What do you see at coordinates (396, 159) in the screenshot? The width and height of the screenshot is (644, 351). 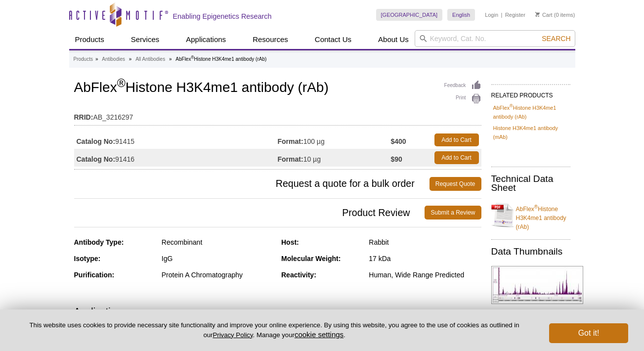 I see `strong: $90` at bounding box center [396, 159].